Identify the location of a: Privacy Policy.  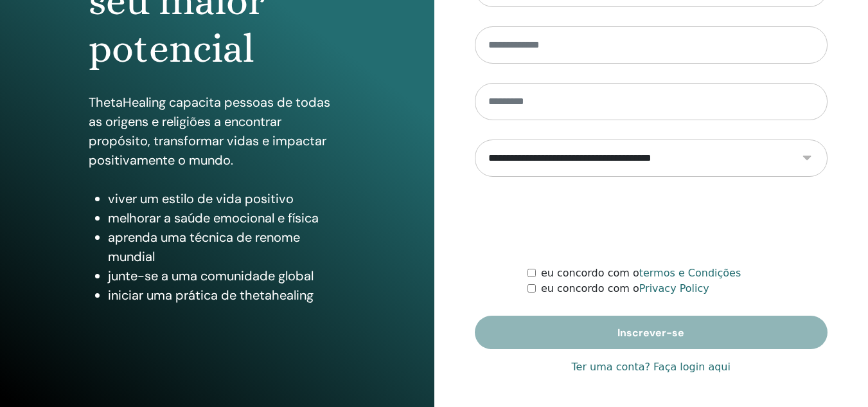
(673, 288).